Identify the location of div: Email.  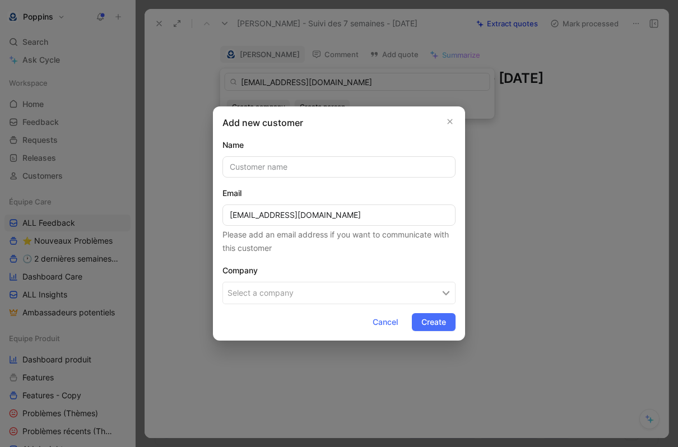
(339, 193).